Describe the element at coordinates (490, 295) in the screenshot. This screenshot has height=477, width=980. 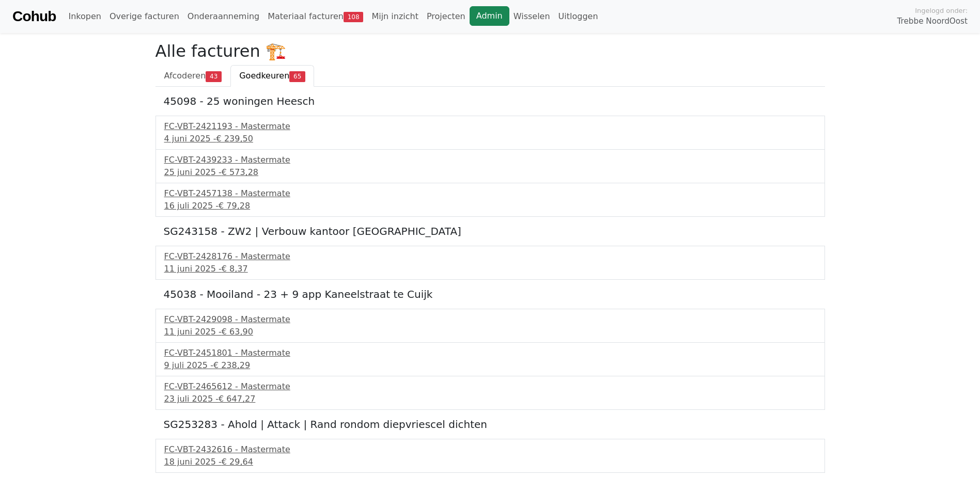
I see `h5: 45038 - Mooiland - 23 + 9 app Kaneelstraat te Cuijk` at that location.